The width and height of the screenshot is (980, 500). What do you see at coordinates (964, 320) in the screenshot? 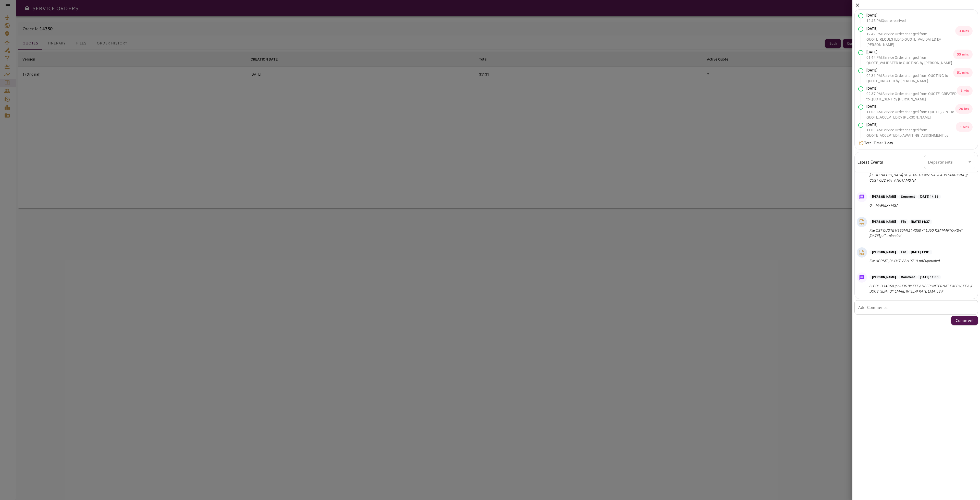
I see `button: Comment` at bounding box center [964, 320].